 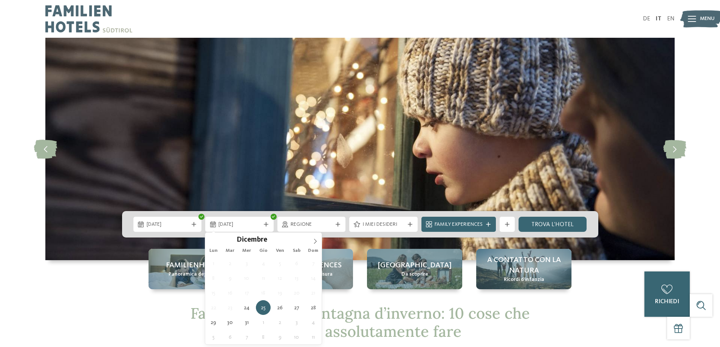 What do you see at coordinates (296, 293) in the screenshot?
I see `span: Dicembre 20, 2025` at bounding box center [296, 293].